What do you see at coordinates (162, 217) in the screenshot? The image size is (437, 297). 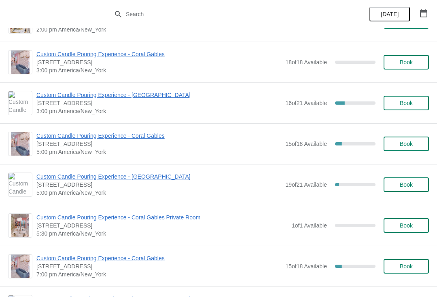 I see `span: Custom Candle Pouring Experience - Coral Gables Private Room` at bounding box center [162, 217].